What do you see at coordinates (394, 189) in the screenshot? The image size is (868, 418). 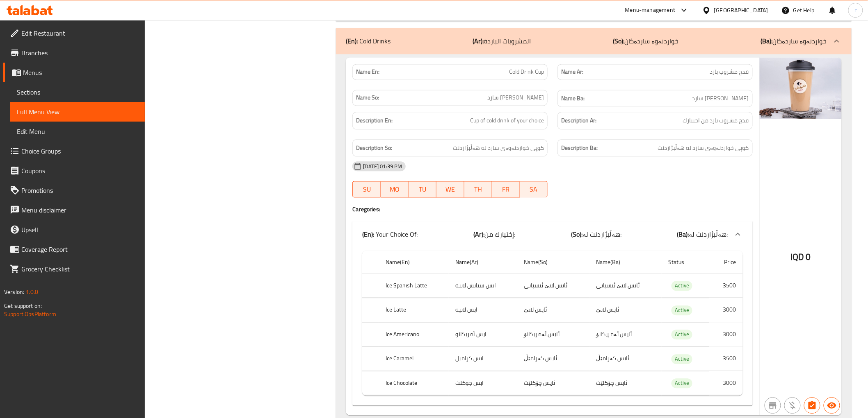 I see `span: MO` at bounding box center [394, 189].